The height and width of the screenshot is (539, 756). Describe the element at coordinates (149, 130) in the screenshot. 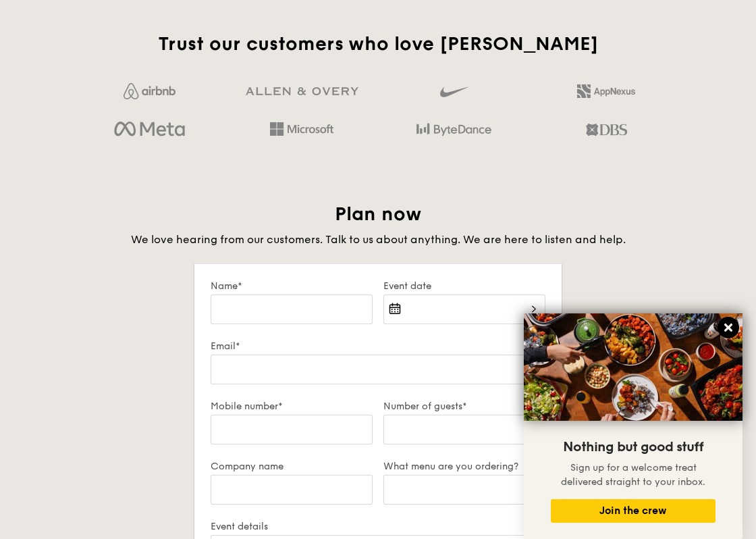

I see `img: meta.d311700b.png` at that location.